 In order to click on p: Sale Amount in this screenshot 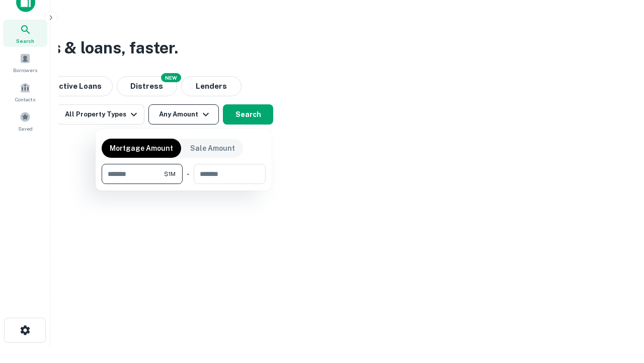, I will do `click(212, 148)`.